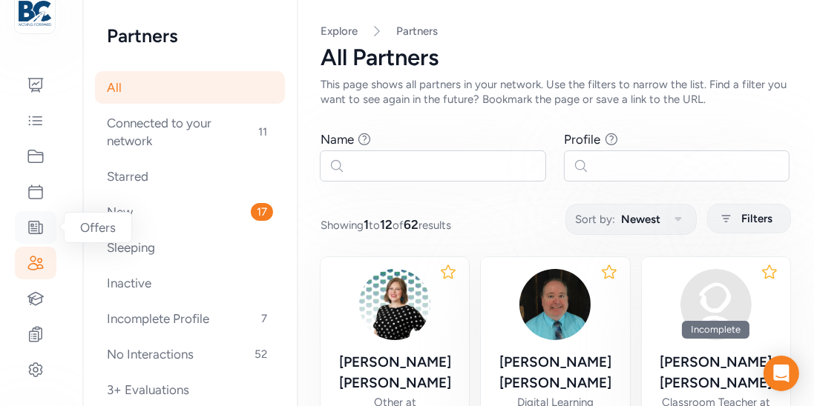 This screenshot has width=814, height=406. Describe the element at coordinates (190, 132) in the screenshot. I see `div: Connected to your network` at that location.